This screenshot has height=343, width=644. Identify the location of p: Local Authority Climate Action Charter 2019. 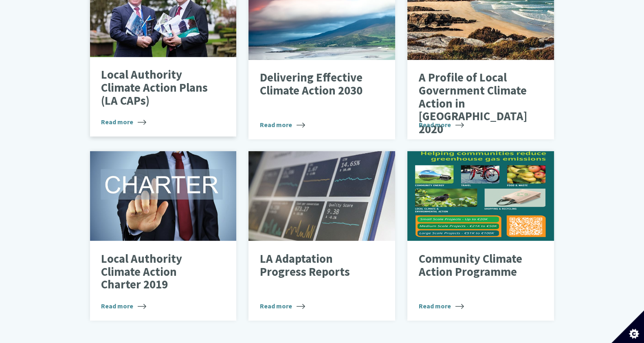
(157, 272).